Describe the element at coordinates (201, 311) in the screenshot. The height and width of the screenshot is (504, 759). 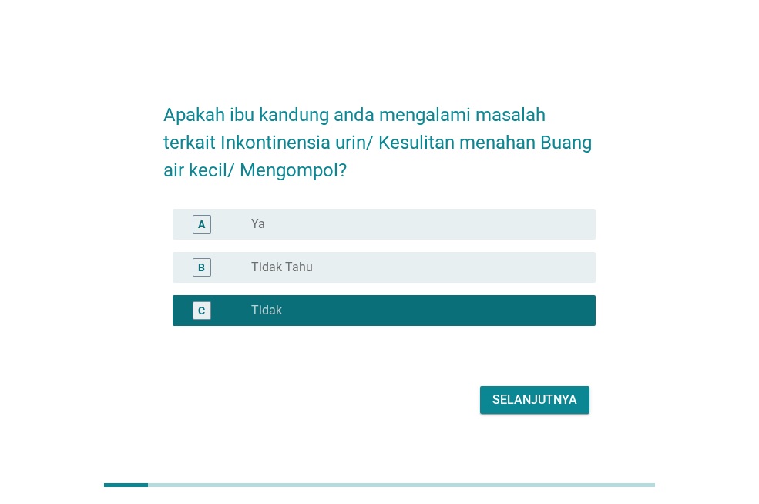
I see `div: C` at that location.